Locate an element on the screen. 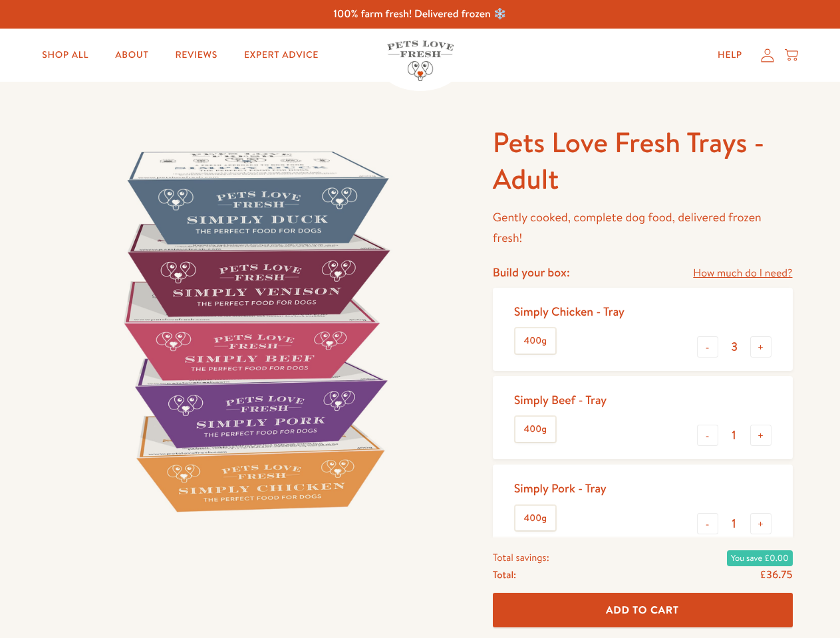 The height and width of the screenshot is (638, 840). span: You save £0.00 is located at coordinates (759, 558).